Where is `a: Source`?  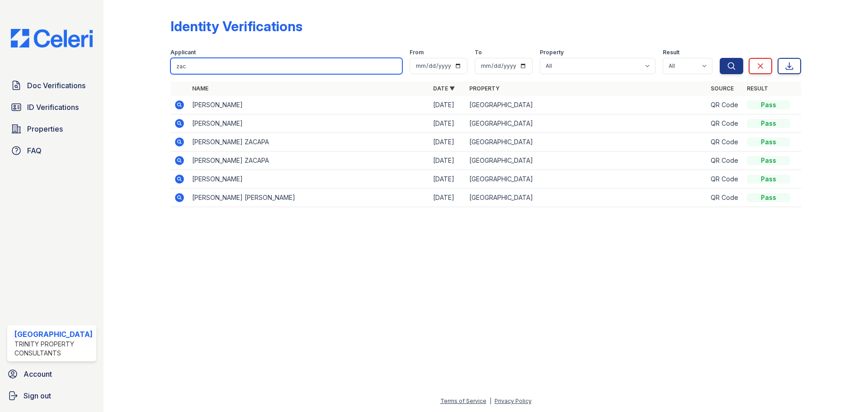
a: Source is located at coordinates (722, 88).